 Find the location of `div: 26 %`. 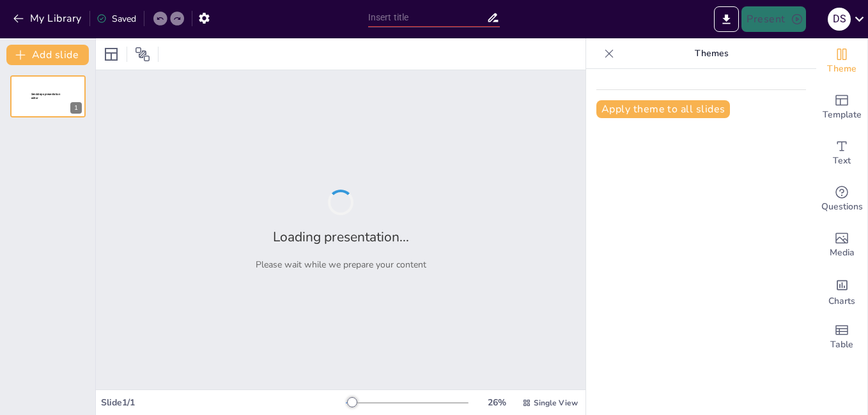

div: 26 % is located at coordinates (496, 402).